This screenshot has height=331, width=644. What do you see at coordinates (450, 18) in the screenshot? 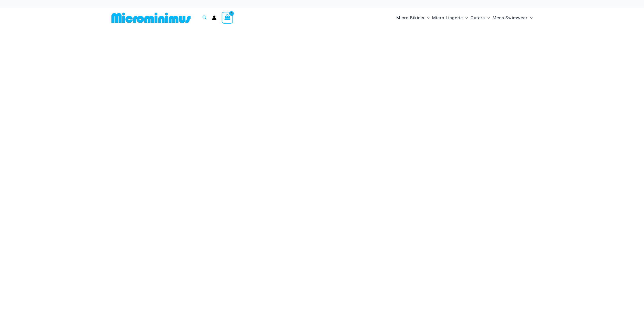
I see `a: Micro LingerieMenu ToggleMenu Toggle` at bounding box center [450, 18].